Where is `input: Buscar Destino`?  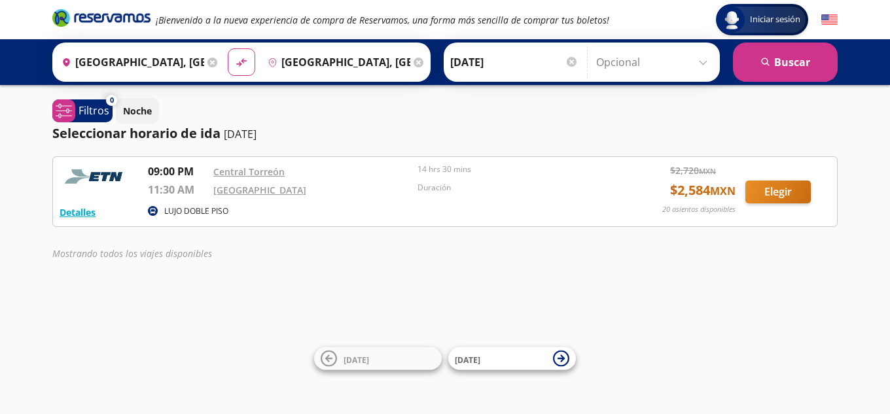 input: Buscar Destino is located at coordinates (336, 62).